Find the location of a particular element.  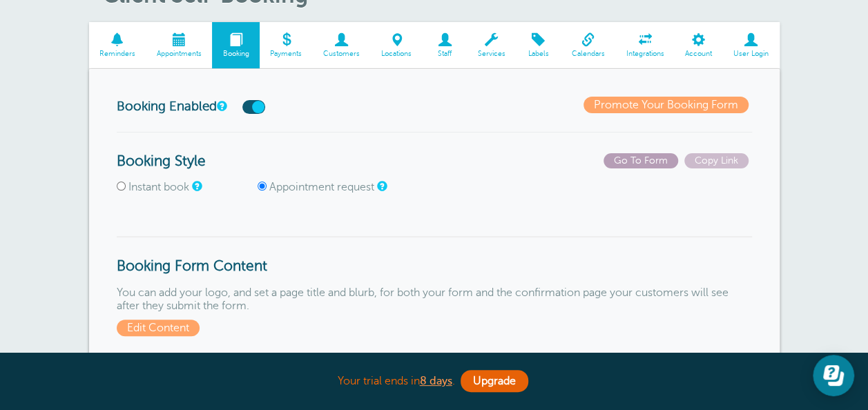

a: This switch turns your online booking form on or off. is located at coordinates (221, 106).